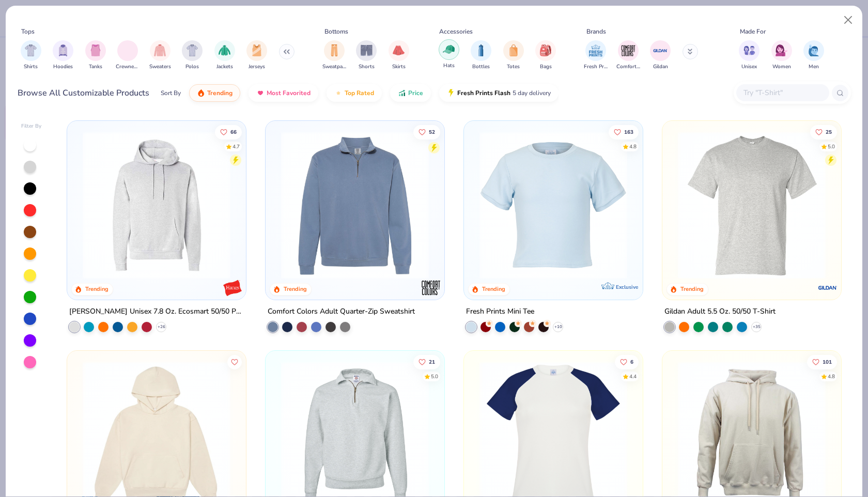 Image resolution: width=868 pixels, height=497 pixels. Describe the element at coordinates (128, 50) in the screenshot. I see `img: Crewnecks Image` at that location.